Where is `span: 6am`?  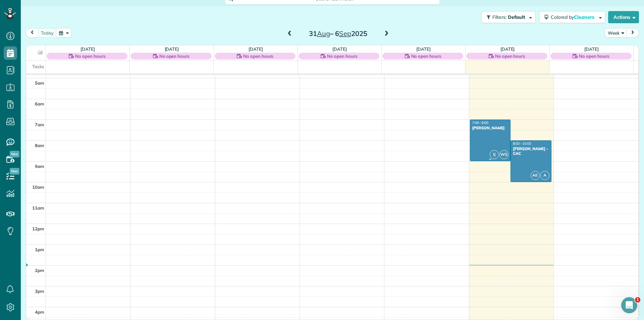
span: 6am is located at coordinates (40, 104).